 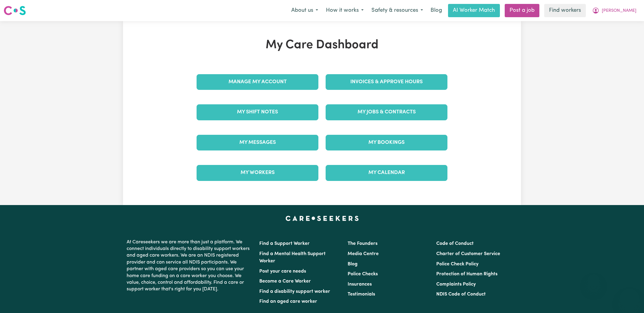 I want to click on a: My Shift Notes, so click(x=258, y=112).